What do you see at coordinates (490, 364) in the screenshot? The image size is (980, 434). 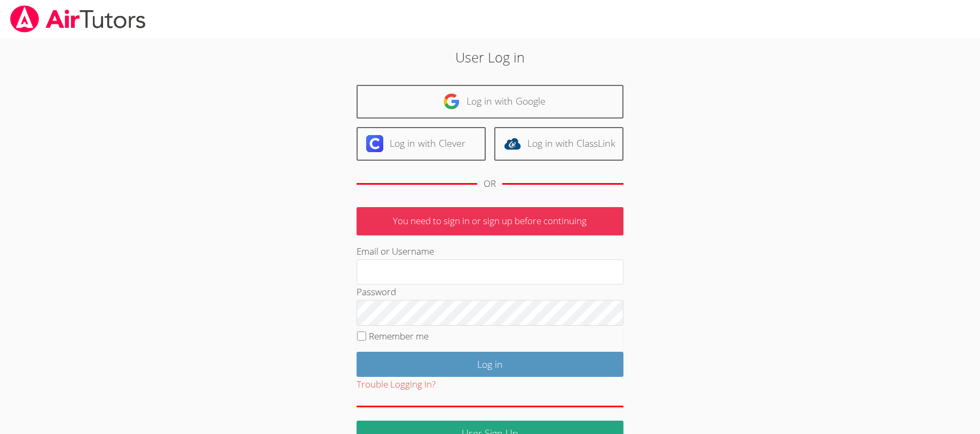 I see `input: Log in` at bounding box center [490, 364].